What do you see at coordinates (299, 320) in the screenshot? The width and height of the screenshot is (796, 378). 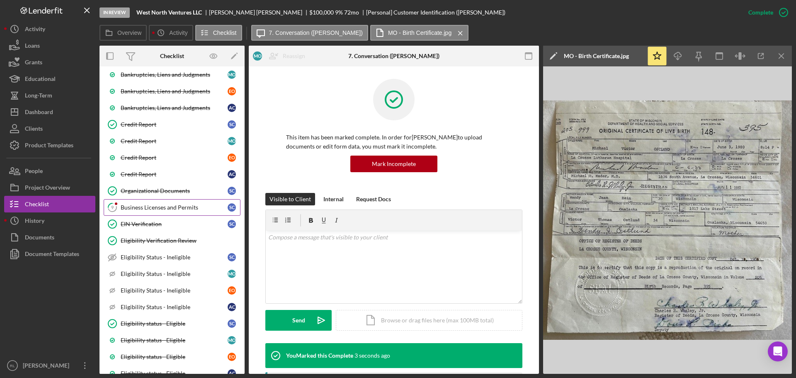 I see `button: Send` at bounding box center [299, 320].